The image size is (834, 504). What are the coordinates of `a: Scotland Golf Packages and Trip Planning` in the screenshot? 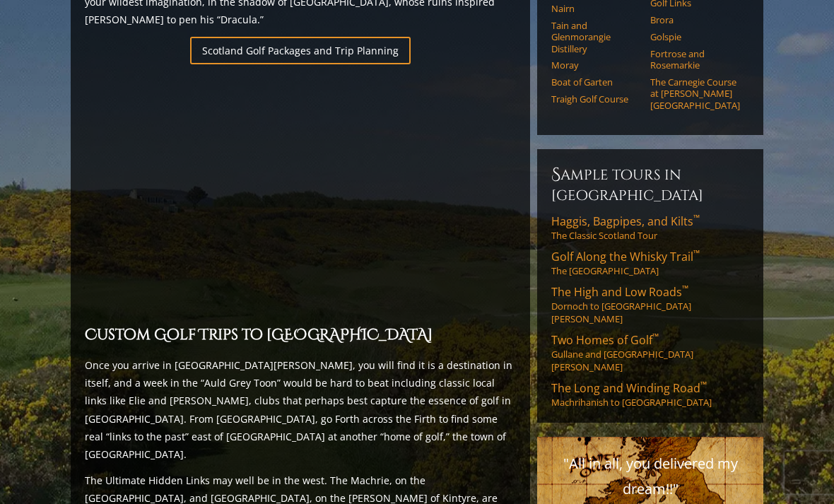 It's located at (301, 51).